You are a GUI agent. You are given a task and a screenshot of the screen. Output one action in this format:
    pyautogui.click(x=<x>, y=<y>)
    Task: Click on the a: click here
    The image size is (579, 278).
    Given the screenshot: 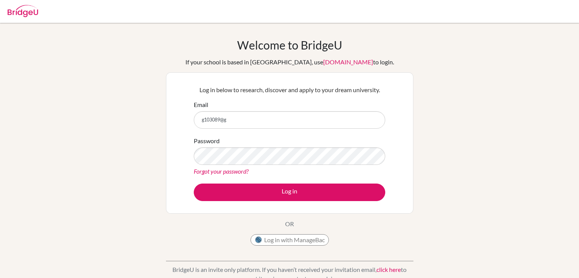 What is the action you would take?
    pyautogui.click(x=388, y=269)
    